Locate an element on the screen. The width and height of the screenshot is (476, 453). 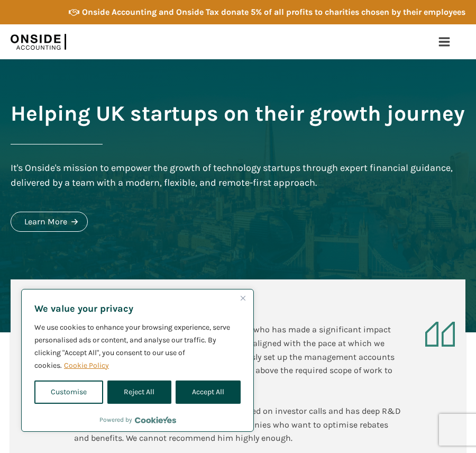
p: We use cookies to enhance your browsing experience, serve personalised ads or content, and analys... is located at coordinates (138, 347).